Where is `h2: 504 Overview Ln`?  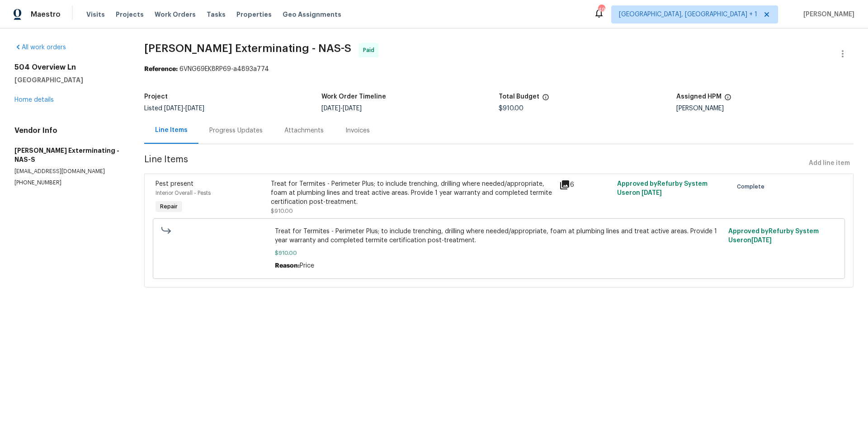
h2: 504 Overview Ln is located at coordinates (69, 68).